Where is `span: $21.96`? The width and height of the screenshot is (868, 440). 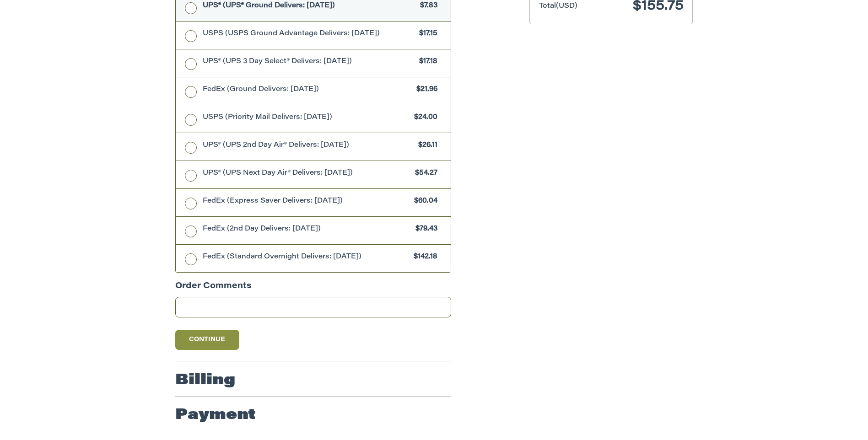 span: $21.96 is located at coordinates (425, 90).